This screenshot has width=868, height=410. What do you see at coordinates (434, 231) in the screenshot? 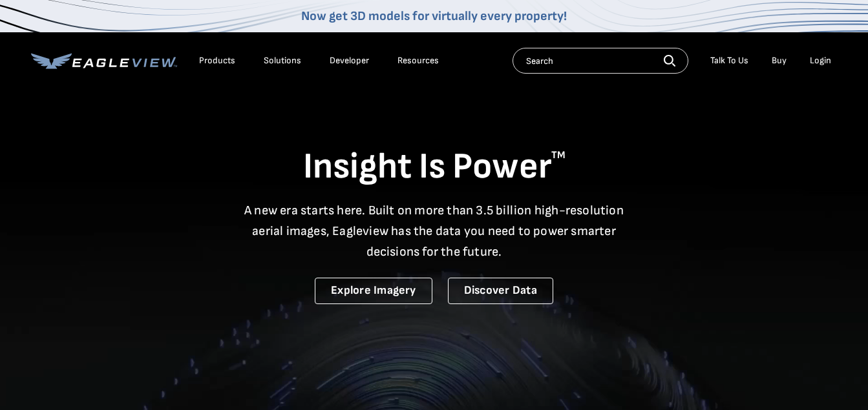
I see `p: A new era starts here. Built on more than 3.5 billion high-resolution aerial images, Eagleview ha...` at bounding box center [434, 231].